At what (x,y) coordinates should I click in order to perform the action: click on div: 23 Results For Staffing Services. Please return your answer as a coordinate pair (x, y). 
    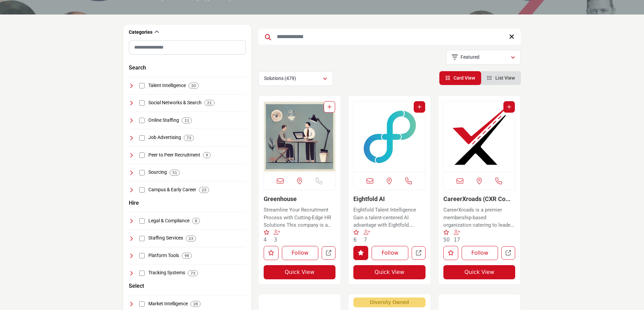
    Looking at the image, I should click on (191, 239).